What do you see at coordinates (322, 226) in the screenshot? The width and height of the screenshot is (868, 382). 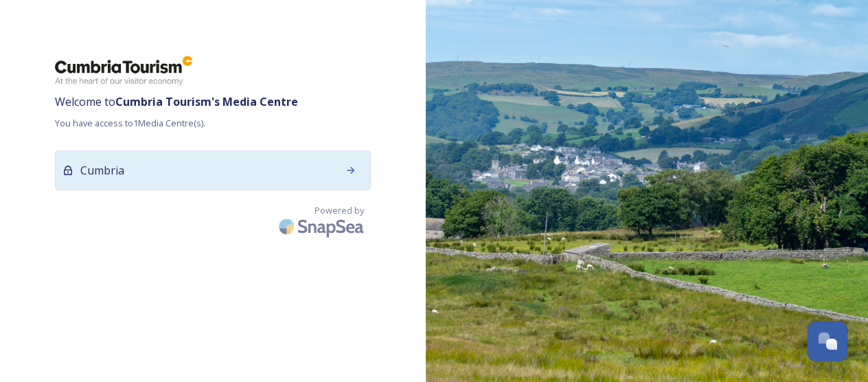 I see `img: SnapSea Logo` at bounding box center [322, 226].